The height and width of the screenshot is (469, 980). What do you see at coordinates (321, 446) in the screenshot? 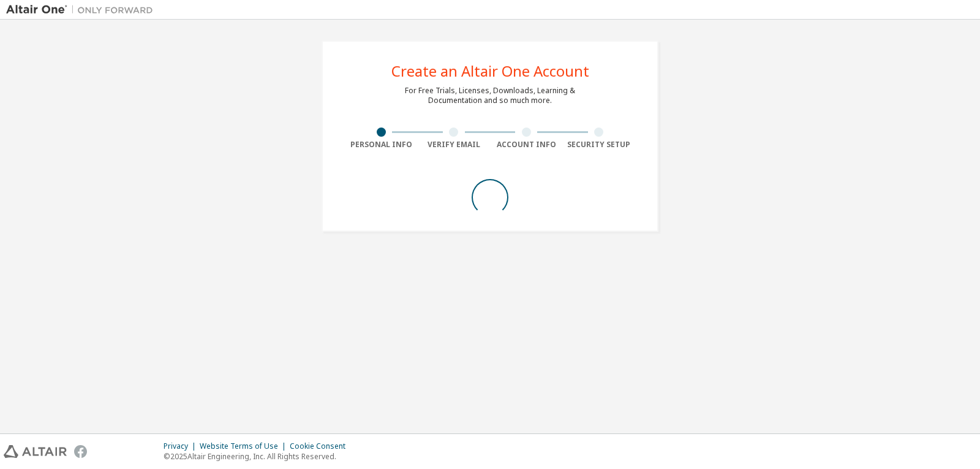
I see `div: Cookie Consent` at bounding box center [321, 446].